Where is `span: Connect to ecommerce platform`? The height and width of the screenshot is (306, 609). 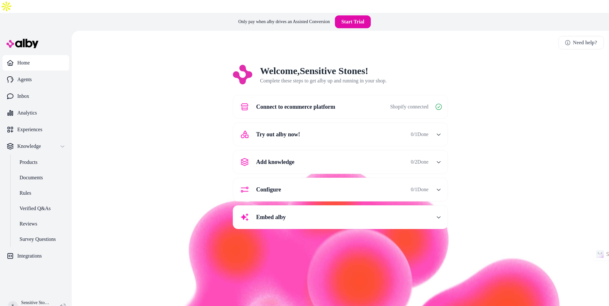 span: Connect to ecommerce platform is located at coordinates (296, 107).